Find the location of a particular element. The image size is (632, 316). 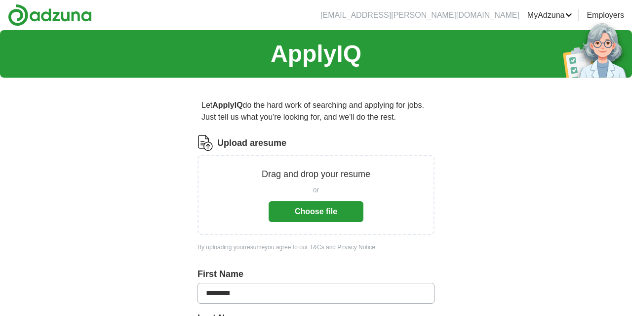

span: or is located at coordinates (316, 190).